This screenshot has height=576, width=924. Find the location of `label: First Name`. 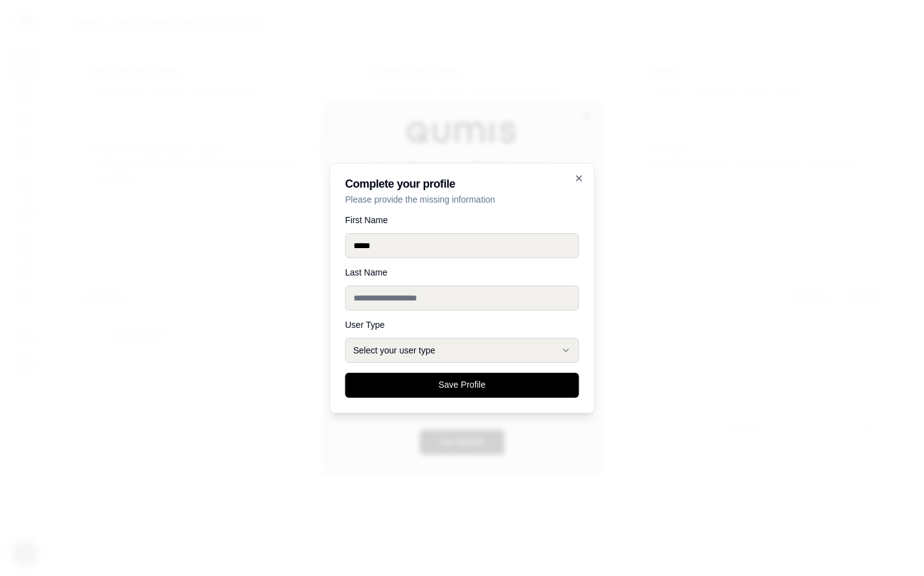

label: First Name is located at coordinates (462, 220).